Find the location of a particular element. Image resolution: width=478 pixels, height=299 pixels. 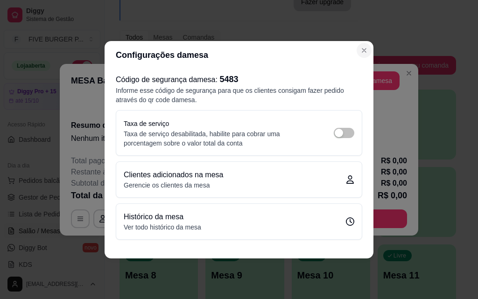

p: Ver todo histórico da mesa is located at coordinates (163, 228).